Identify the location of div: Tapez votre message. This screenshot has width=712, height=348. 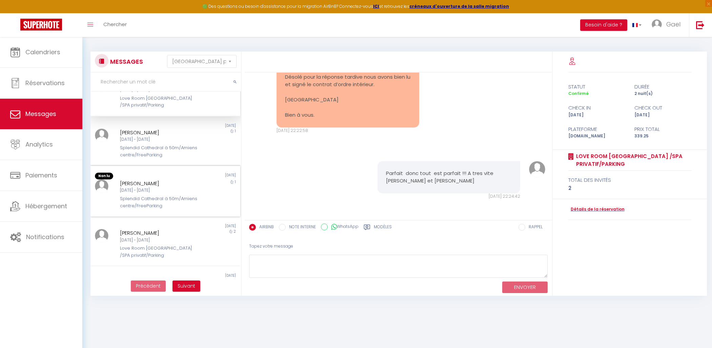
(398, 246).